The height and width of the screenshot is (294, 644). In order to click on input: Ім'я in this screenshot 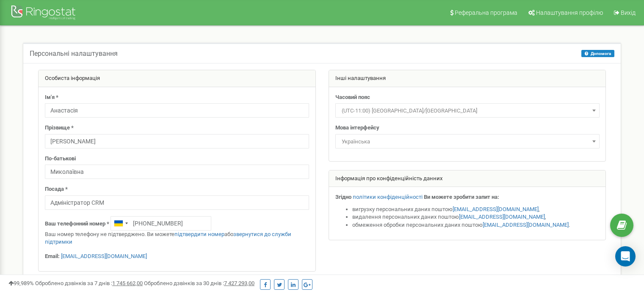, I will do `click(177, 110)`.